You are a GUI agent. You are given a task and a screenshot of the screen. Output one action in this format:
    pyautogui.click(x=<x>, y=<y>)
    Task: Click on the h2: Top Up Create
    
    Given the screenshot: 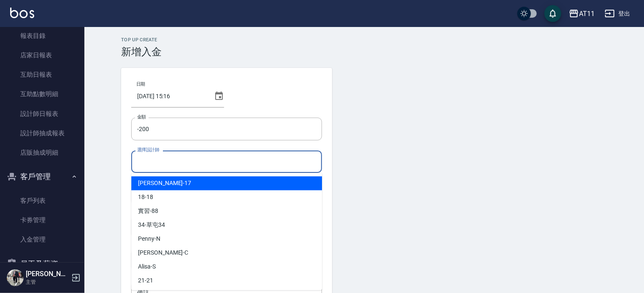 What is the action you would take?
    pyautogui.click(x=364, y=39)
    